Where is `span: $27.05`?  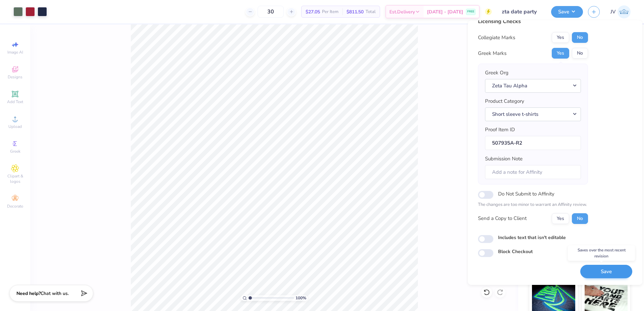 span: $27.05 is located at coordinates (313, 12).